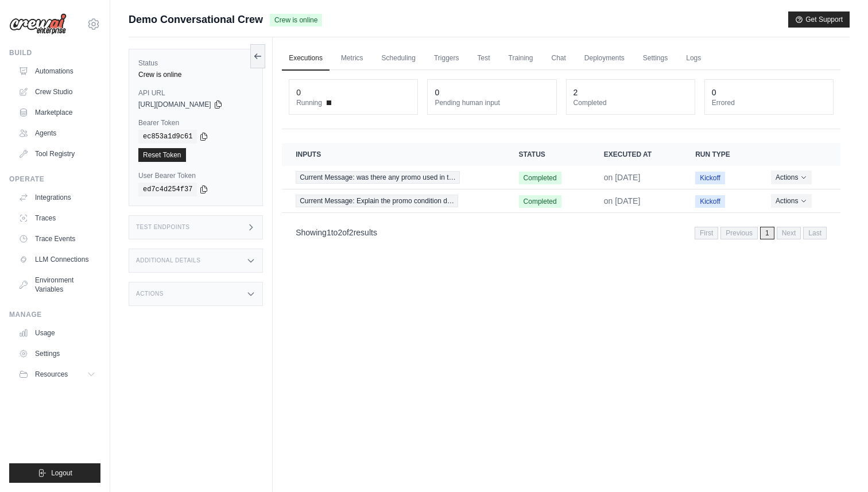  What do you see at coordinates (167, 137) in the screenshot?
I see `code: ec853a1d9c61` at bounding box center [167, 137].